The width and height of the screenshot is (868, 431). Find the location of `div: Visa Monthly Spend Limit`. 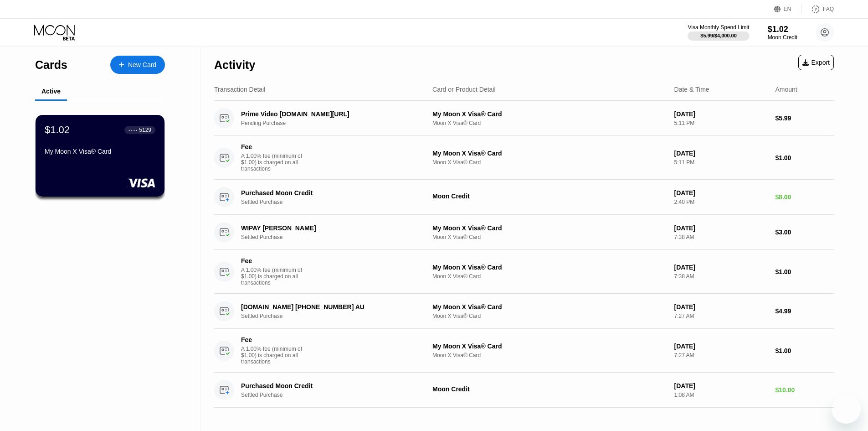

div: Visa Monthly Spend Limit is located at coordinates (718, 28).